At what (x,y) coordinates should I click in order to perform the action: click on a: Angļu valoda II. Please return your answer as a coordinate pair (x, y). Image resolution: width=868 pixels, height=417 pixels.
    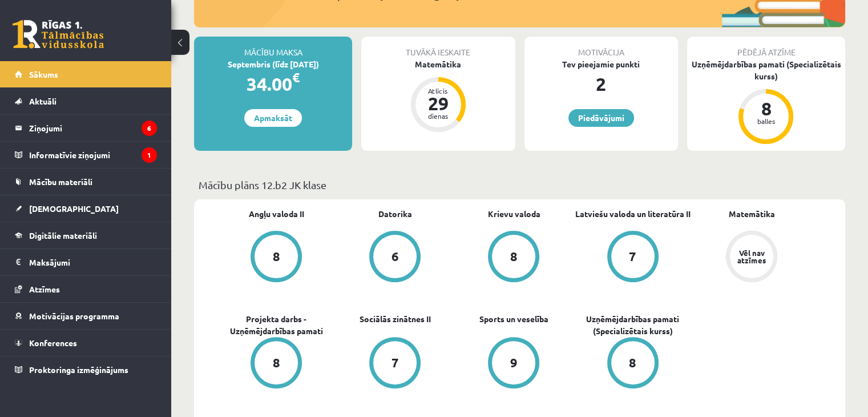
    Looking at the image, I should click on (276, 213).